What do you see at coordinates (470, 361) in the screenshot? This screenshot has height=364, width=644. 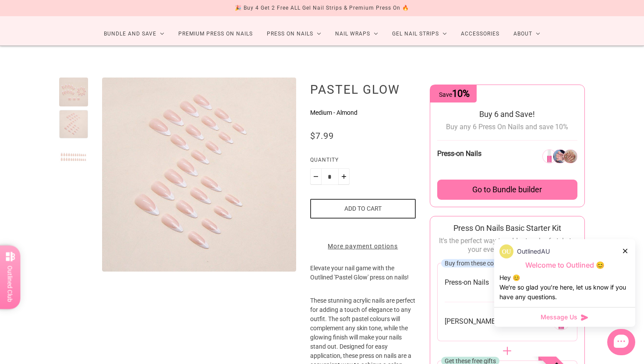 I see `span: Get these free gifts` at bounding box center [470, 361].